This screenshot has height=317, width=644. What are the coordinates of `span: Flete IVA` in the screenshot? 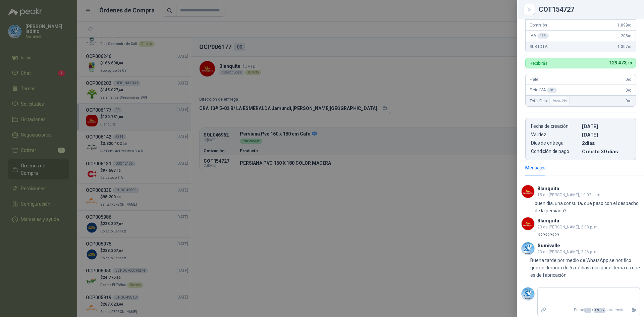 It's located at (543, 90).